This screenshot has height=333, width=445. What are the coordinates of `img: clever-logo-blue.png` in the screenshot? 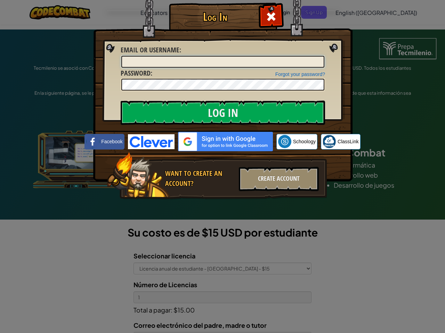 It's located at (151, 142).